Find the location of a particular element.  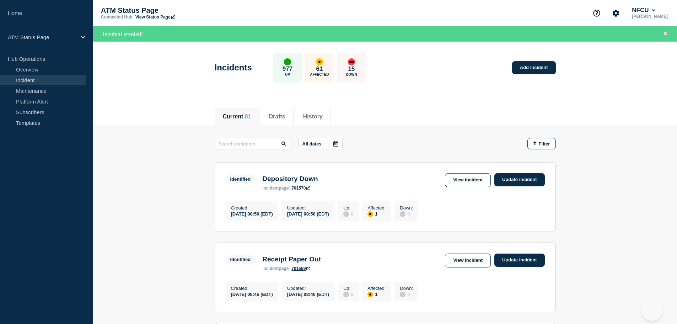

p: All dates is located at coordinates (312, 144).